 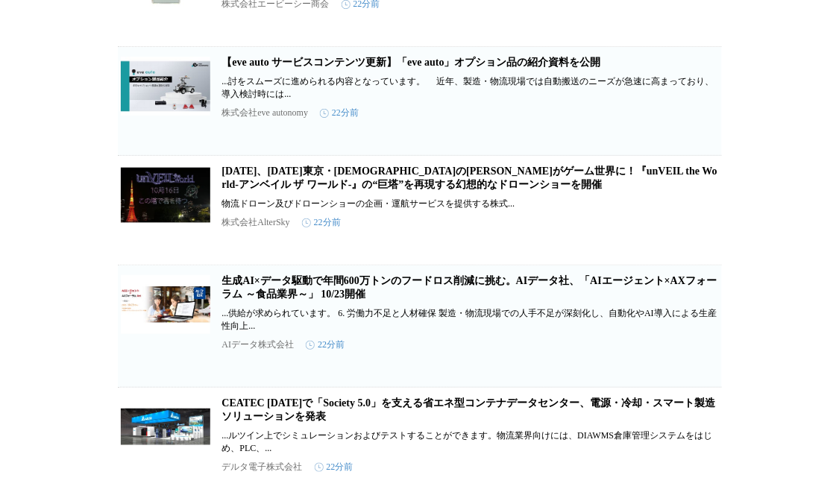 What do you see at coordinates (258, 345) in the screenshot?
I see `p: AIデータ株式会社` at bounding box center [258, 345].